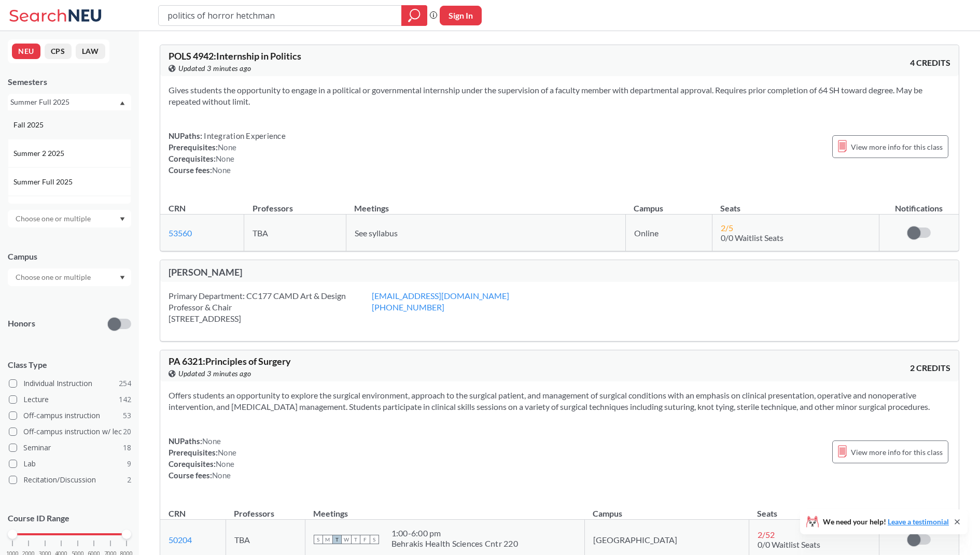 The height and width of the screenshot is (555, 980). What do you see at coordinates (918, 521) in the screenshot?
I see `a: Leave a testimonial` at bounding box center [918, 521].